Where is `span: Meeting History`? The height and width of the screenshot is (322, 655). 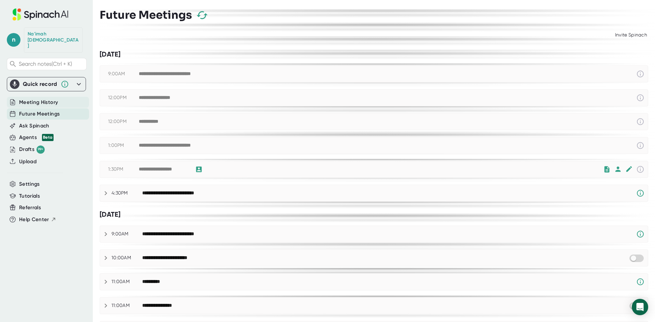
span: Meeting History is located at coordinates (39, 102).